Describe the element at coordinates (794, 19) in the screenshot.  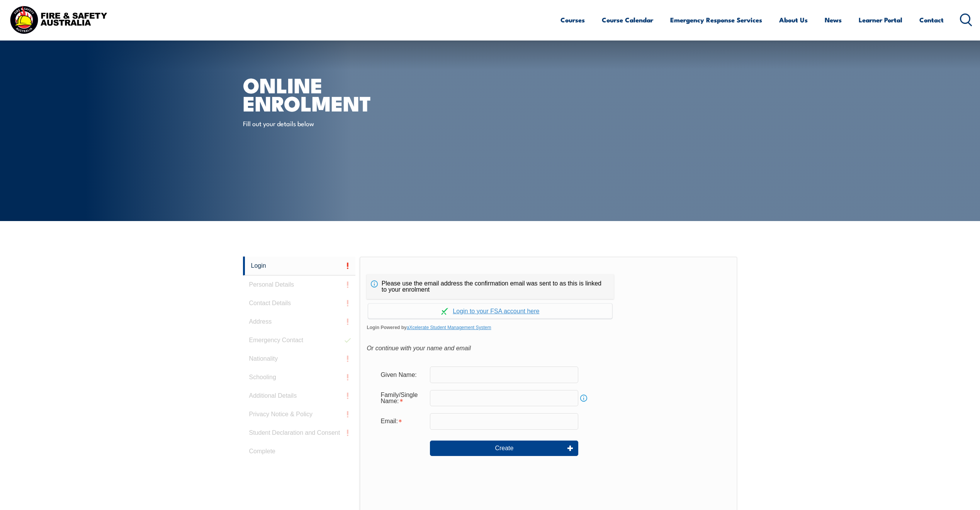
I see `a: About Us` at that location.